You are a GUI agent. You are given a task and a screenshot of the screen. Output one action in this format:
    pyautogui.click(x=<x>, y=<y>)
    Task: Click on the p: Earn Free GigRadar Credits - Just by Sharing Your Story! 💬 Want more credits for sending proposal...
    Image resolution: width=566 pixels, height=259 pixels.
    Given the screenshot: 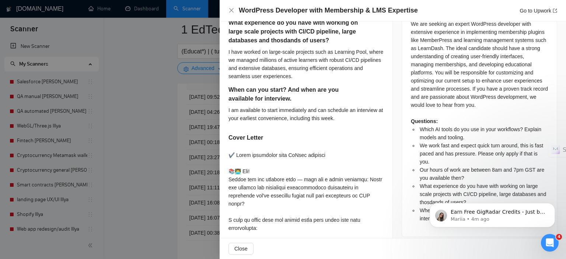 What is the action you would take?
    pyautogui.click(x=80, y=25)
    